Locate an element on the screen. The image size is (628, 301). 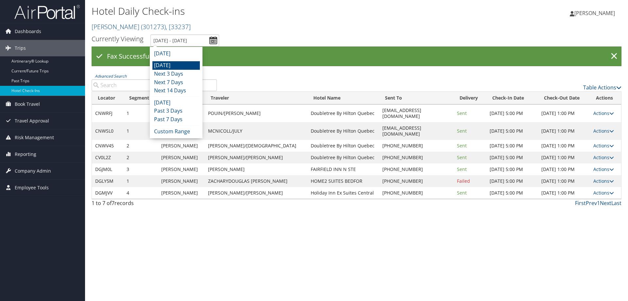
span: ( 301273 ) is located at coordinates (153, 27).